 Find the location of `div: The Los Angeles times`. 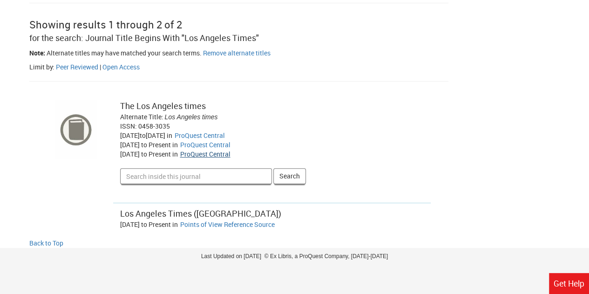

div: The Los Angeles times is located at coordinates (272, 106).